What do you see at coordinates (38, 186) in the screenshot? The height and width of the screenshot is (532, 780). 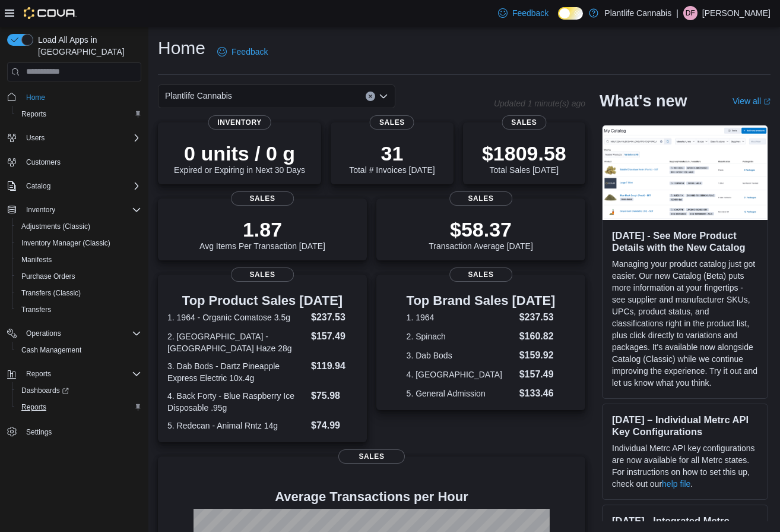 I see `span: Catalog` at bounding box center [38, 186].